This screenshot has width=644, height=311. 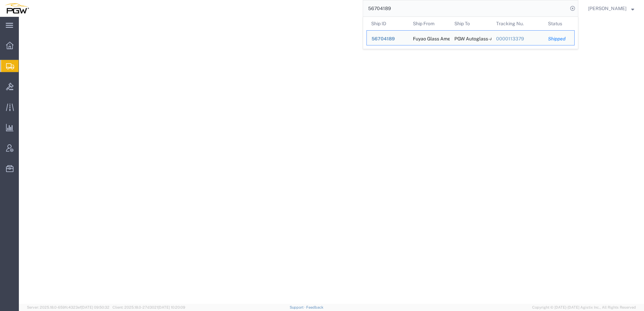 What do you see at coordinates (298, 307) in the screenshot?
I see `a: Support` at bounding box center [298, 307].